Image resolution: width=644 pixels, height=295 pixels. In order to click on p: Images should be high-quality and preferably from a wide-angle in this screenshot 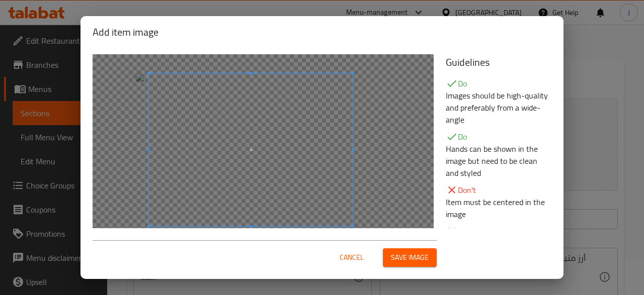, I will do `click(498, 108)`.